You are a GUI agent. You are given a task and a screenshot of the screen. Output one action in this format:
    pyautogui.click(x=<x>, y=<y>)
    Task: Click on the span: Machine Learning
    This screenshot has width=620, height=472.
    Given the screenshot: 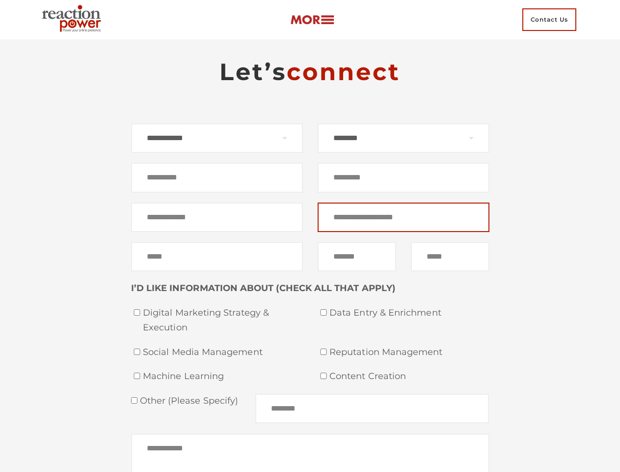 What is the action you would take?
    pyautogui.click(x=223, y=376)
    